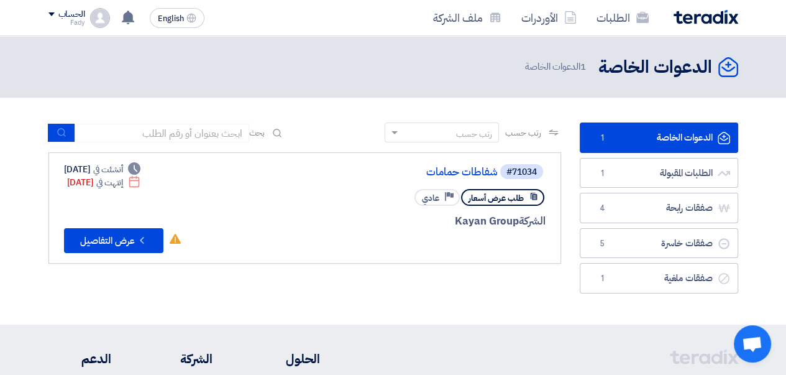  What do you see at coordinates (532, 221) in the screenshot?
I see `span: الشركة` at bounding box center [532, 221].